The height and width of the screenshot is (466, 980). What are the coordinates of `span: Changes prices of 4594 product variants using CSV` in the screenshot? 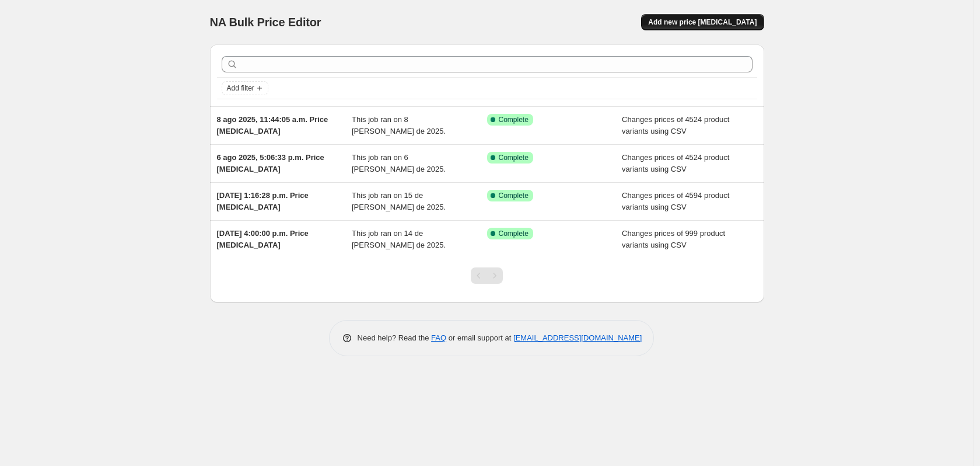 It's located at (676, 201).